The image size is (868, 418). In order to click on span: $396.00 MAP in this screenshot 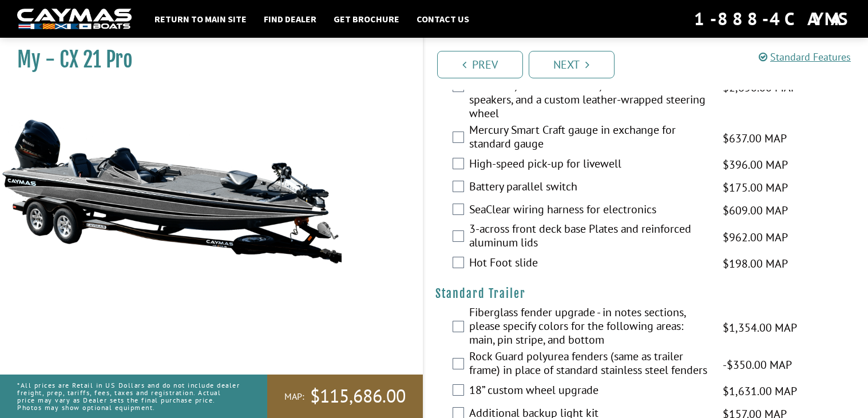, I will do `click(756, 165)`.